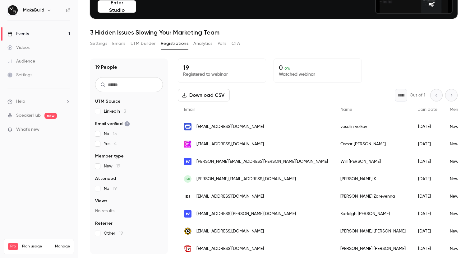 The image size is (470, 258). Describe the element at coordinates (222, 44) in the screenshot. I see `button: Polls` at that location.